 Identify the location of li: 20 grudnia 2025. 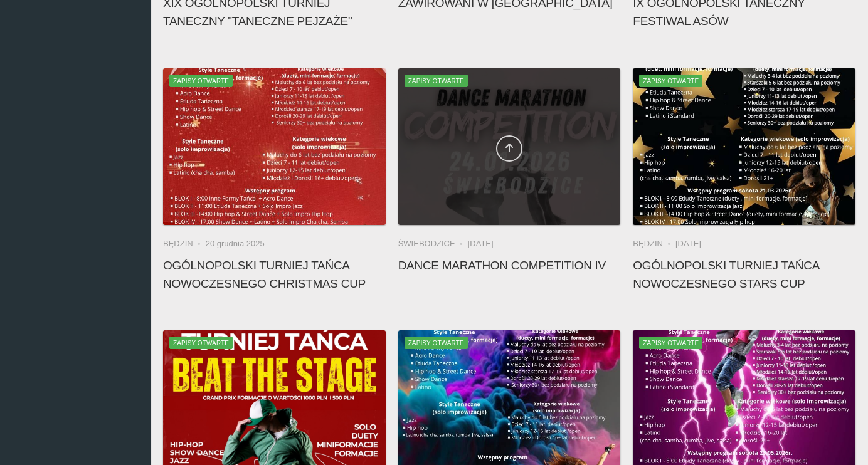
(235, 244).